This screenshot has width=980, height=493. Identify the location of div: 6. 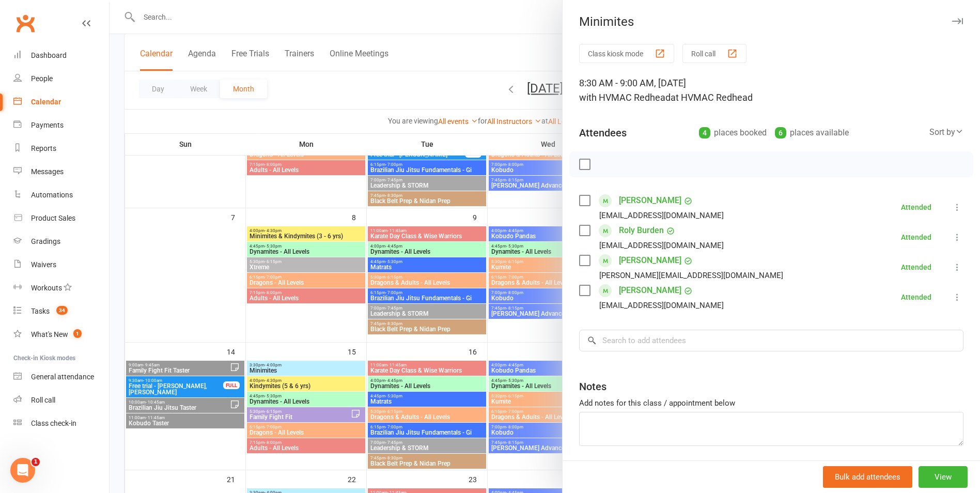
(780, 133).